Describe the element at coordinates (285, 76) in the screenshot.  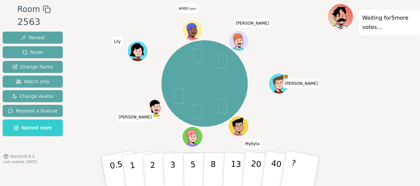
I see `span: Colin is the host` at that location.